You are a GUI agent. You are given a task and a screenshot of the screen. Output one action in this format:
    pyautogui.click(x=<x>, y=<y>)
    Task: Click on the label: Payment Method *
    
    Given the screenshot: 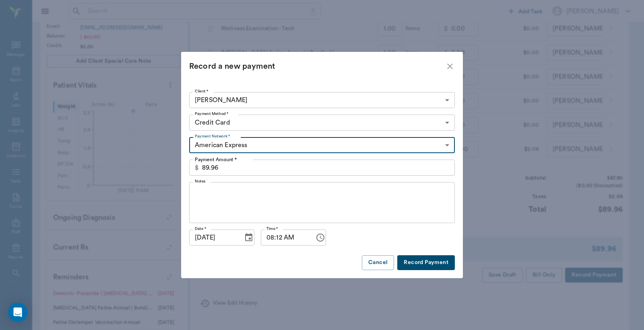 What is the action you would take?
    pyautogui.click(x=212, y=114)
    